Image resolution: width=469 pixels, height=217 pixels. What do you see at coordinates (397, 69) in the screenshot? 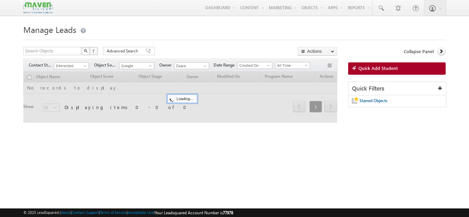
I see `a: Quick Add Student` at bounding box center [397, 69].